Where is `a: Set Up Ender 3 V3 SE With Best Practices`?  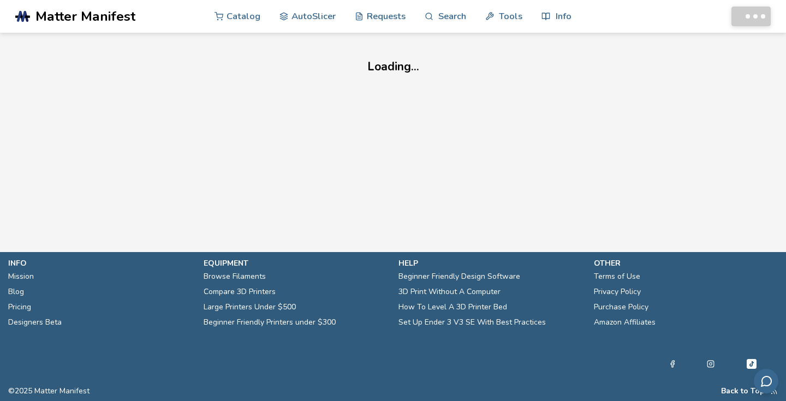
a: Set Up Ender 3 V3 SE With Best Practices is located at coordinates (472, 322).